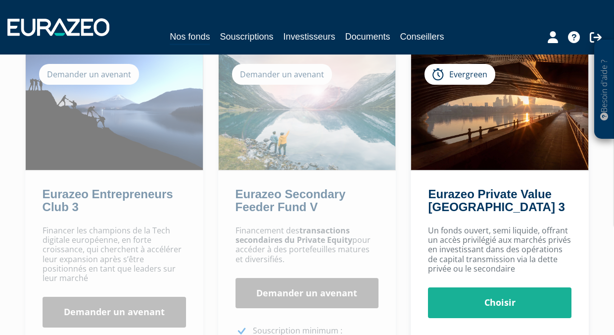 The image size is (614, 335). I want to click on a: Nos fonds, so click(190, 37).